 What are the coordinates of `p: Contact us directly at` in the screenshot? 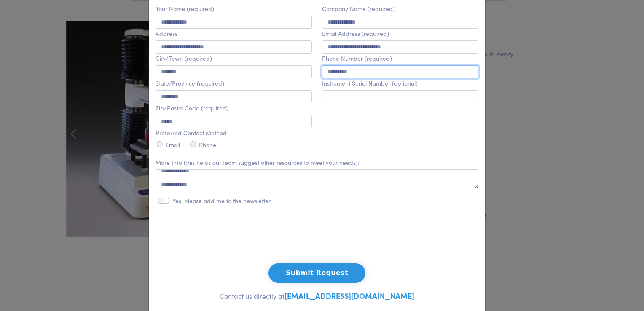 It's located at (317, 296).